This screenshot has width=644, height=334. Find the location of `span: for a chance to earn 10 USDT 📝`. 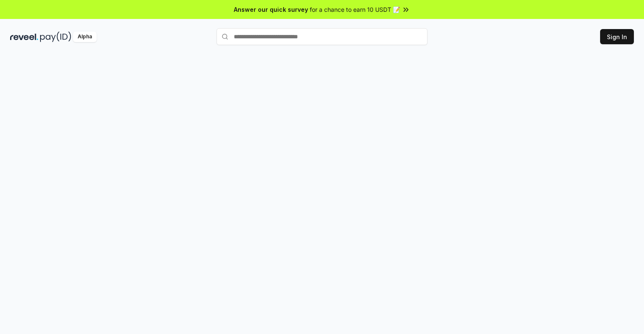

span: for a chance to earn 10 USDT 📝 is located at coordinates (355, 10).